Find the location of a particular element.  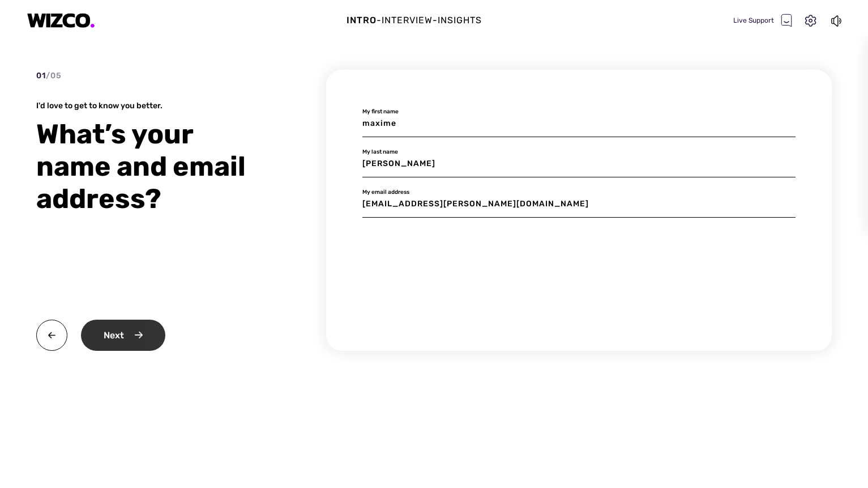

span: / 05 is located at coordinates (54, 75).